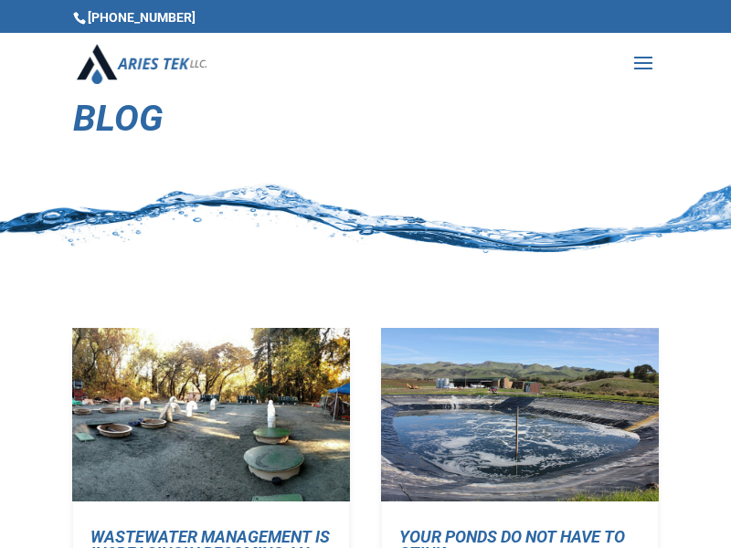 The width and height of the screenshot is (731, 548). I want to click on h1: Blog, so click(365, 123).